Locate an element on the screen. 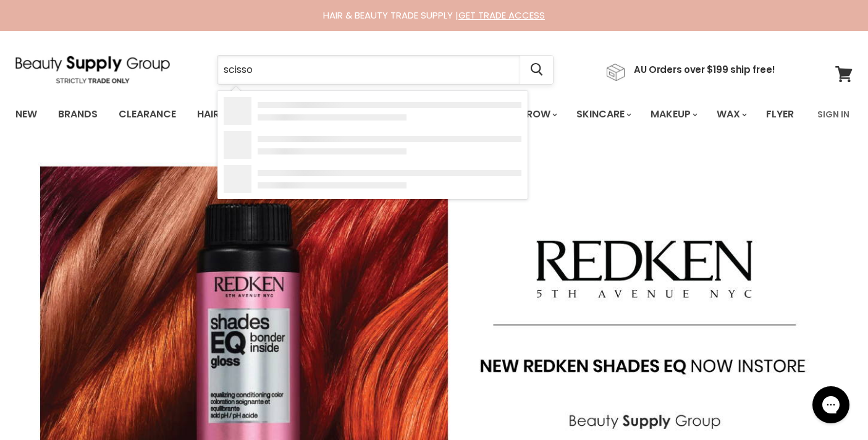 The image size is (868, 440). a: Brands is located at coordinates (78, 115).